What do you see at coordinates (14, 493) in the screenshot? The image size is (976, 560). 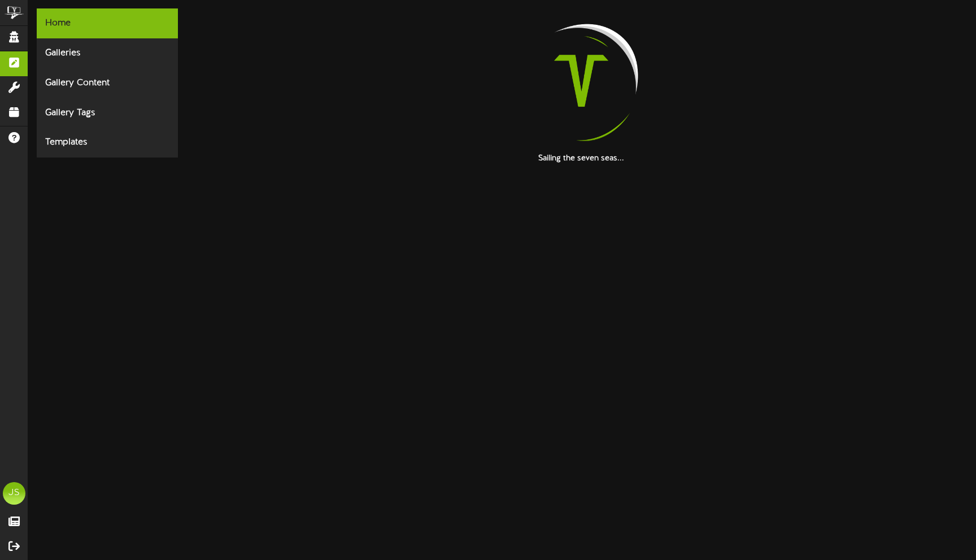 I see `div: JS` at bounding box center [14, 493].